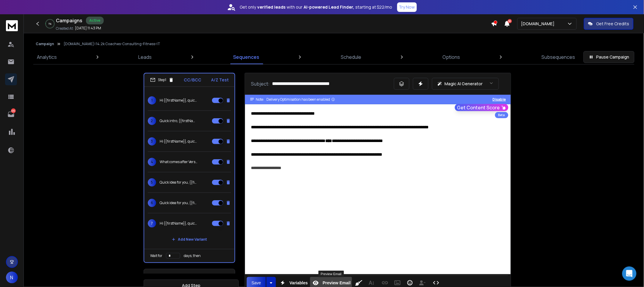 The height and width of the screenshot is (287, 644). Describe the element at coordinates (482, 107) in the screenshot. I see `button: Get Content Score` at that location.